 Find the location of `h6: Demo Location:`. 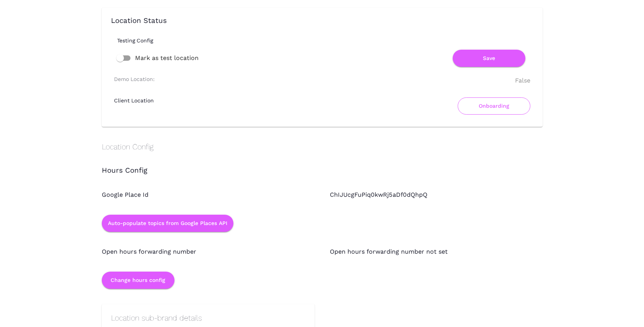

h6: Demo Location: is located at coordinates (134, 79).